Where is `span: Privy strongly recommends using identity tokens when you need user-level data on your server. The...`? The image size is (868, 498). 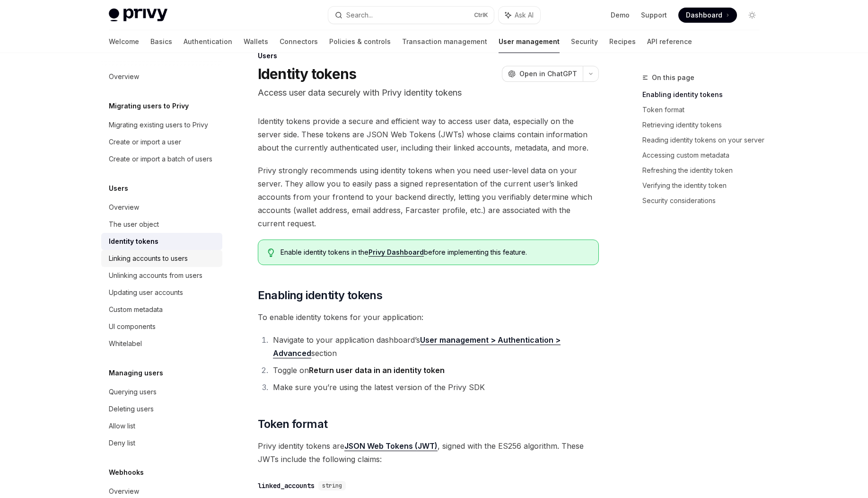 span: Privy strongly recommends using identity tokens when you need user-level data on your server. The... is located at coordinates (428, 196).